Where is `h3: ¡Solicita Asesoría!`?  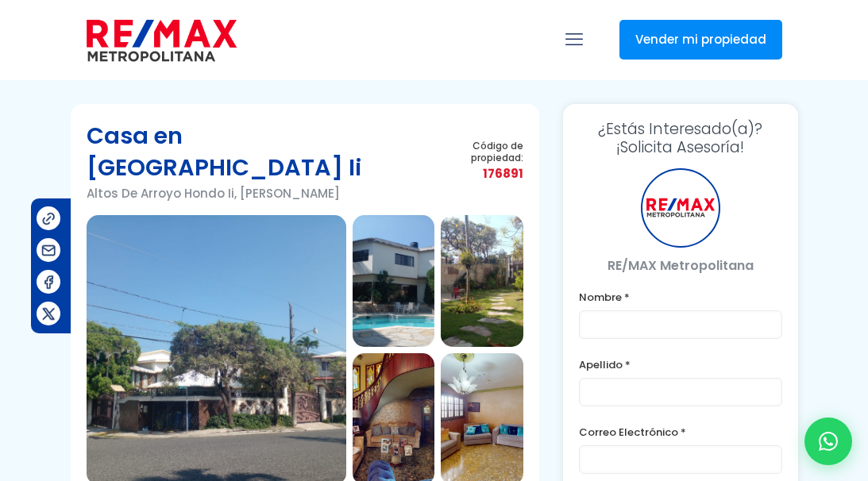 h3: ¡Solicita Asesoría! is located at coordinates (679, 138).